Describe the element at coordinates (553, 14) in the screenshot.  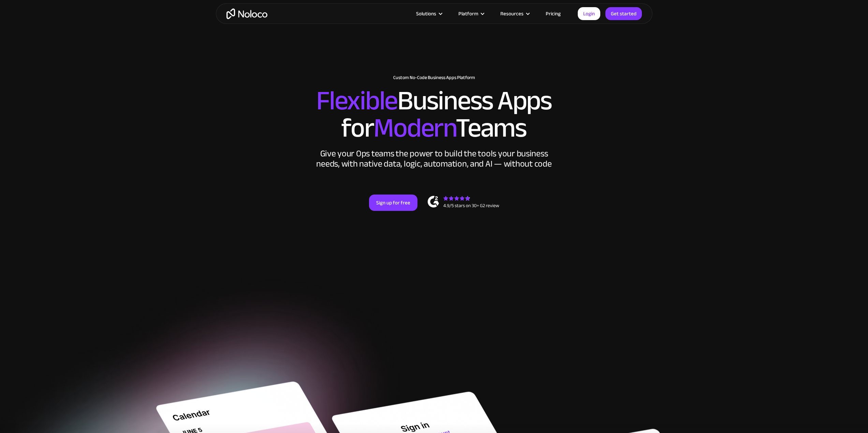
I see `a: Pricing` at that location.